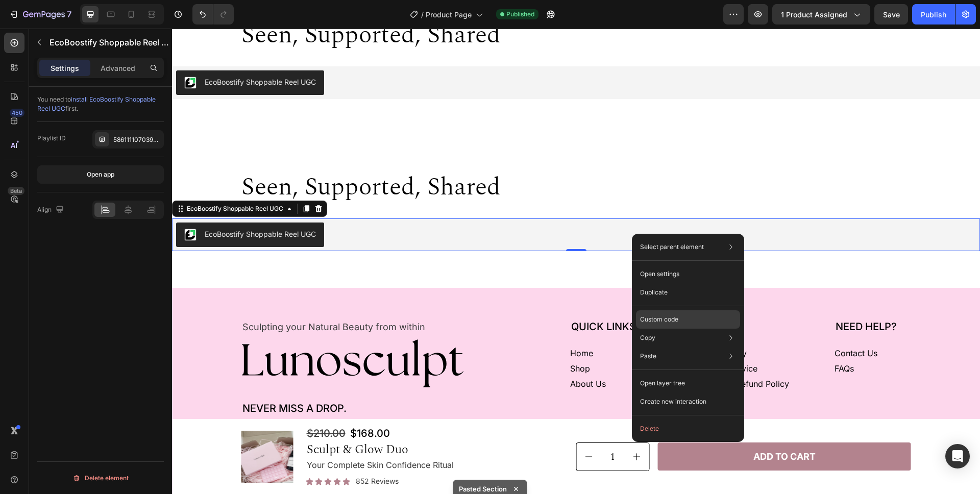 This screenshot has height=494, width=980. What do you see at coordinates (957, 456) in the screenshot?
I see `div: Open Intercom Messenger` at bounding box center [957, 456].